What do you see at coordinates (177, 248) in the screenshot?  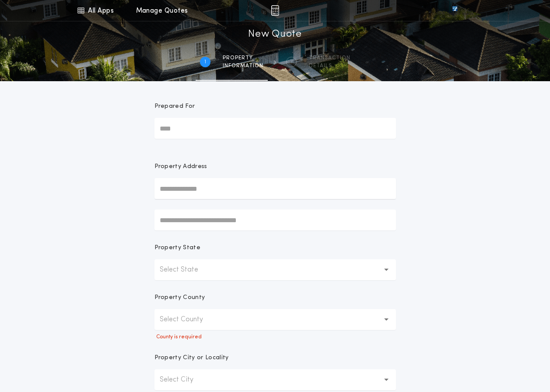 I see `p: Property State` at bounding box center [177, 248].